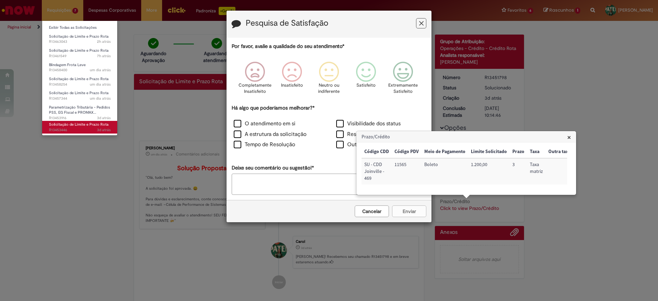 The image size is (658, 301). I want to click on p: Insatisfeito, so click(292, 85).